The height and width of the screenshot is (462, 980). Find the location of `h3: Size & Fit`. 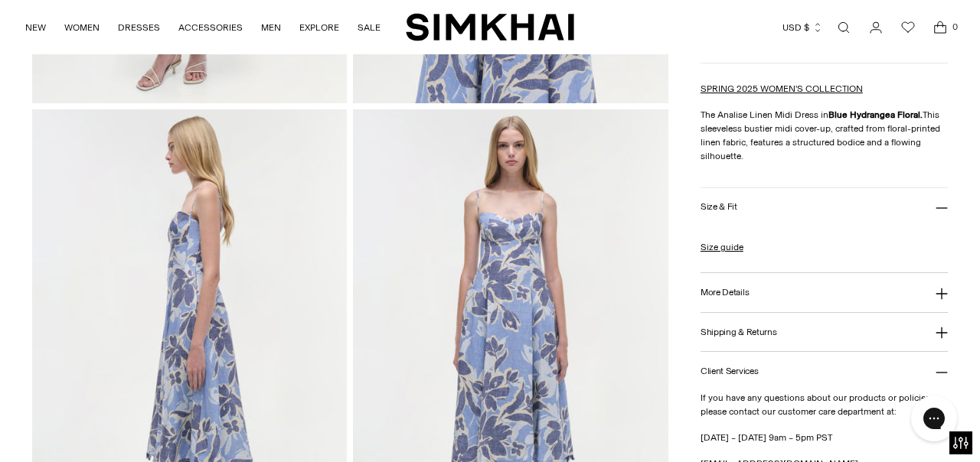

h3: Size & Fit is located at coordinates (719, 207).